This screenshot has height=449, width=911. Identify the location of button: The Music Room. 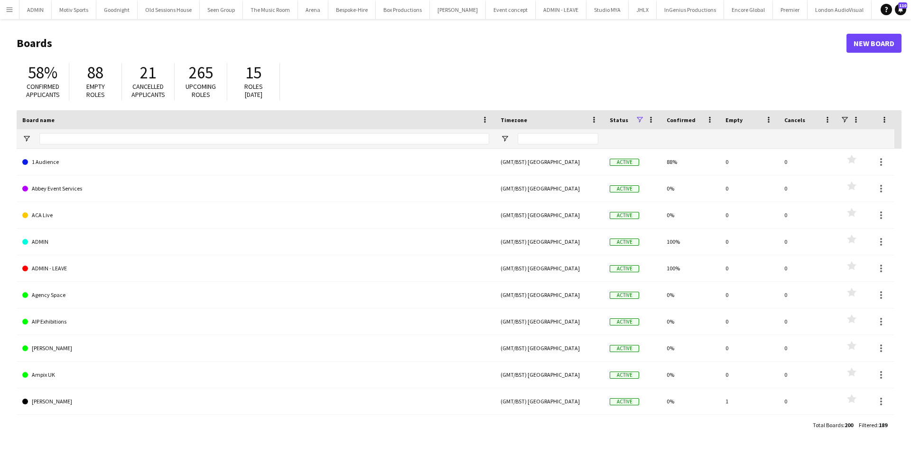
(271, 9).